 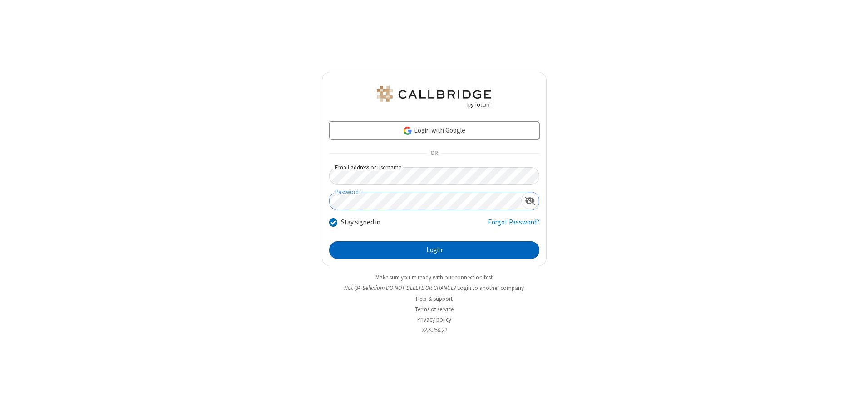 I want to click on a: Help & support, so click(x=434, y=299).